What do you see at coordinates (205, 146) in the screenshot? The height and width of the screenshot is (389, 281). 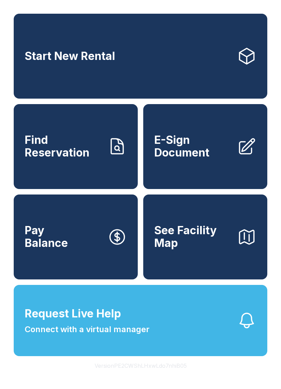 I see `a: E-Sign Document` at bounding box center [205, 146].